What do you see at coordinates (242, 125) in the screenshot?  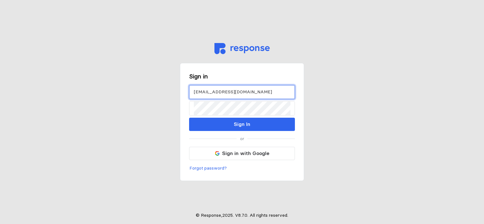 I see `button: Sign In` at bounding box center [242, 125].